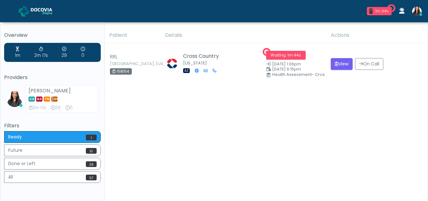  I want to click on img: Lisa Sellers, so click(172, 63).